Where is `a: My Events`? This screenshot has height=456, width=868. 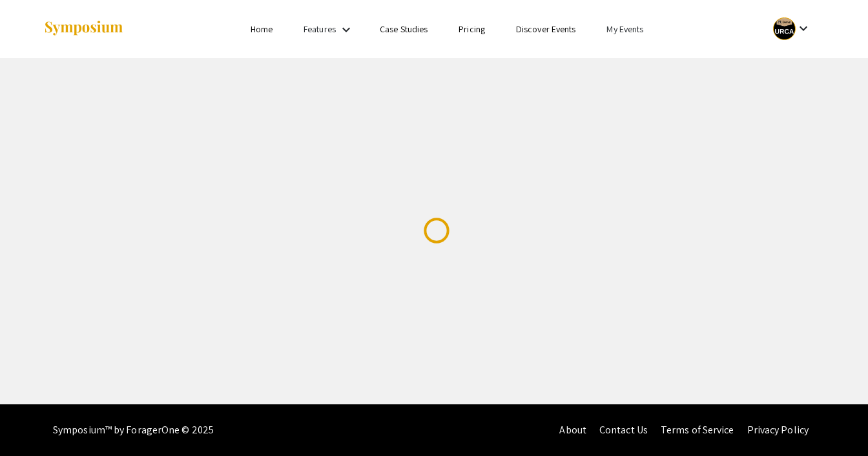
a: My Events is located at coordinates (625, 29).